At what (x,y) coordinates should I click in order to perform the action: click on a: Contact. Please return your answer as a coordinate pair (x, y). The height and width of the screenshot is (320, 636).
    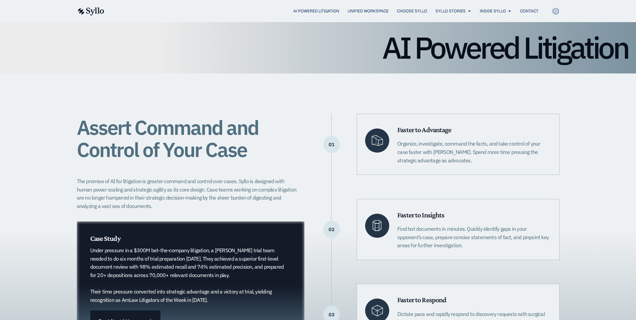
    Looking at the image, I should click on (529, 11).